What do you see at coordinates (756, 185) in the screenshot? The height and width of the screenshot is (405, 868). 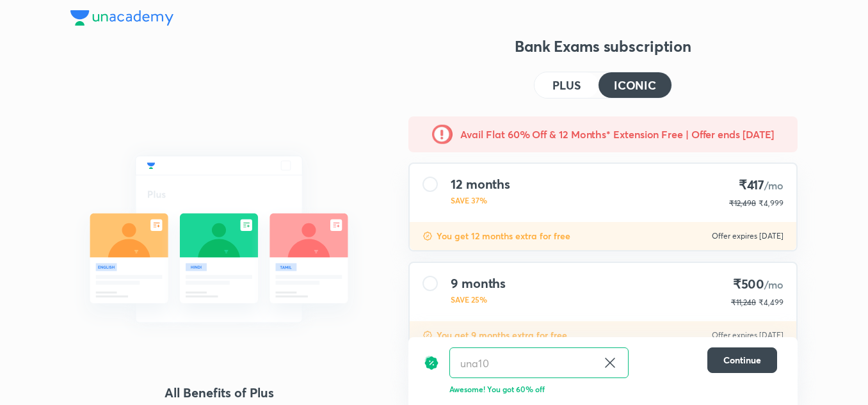 I see `h4: ₹417` at bounding box center [756, 185].